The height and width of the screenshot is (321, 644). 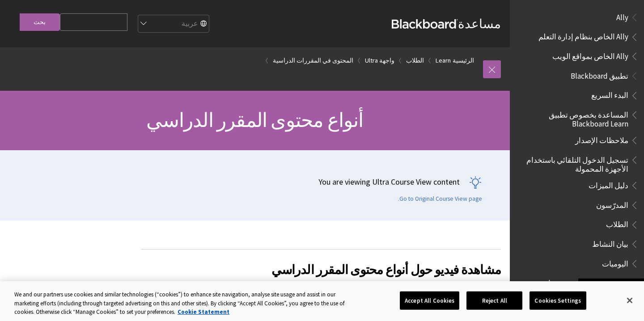 I want to click on a: مساعدةBlackboard, so click(x=446, y=24).